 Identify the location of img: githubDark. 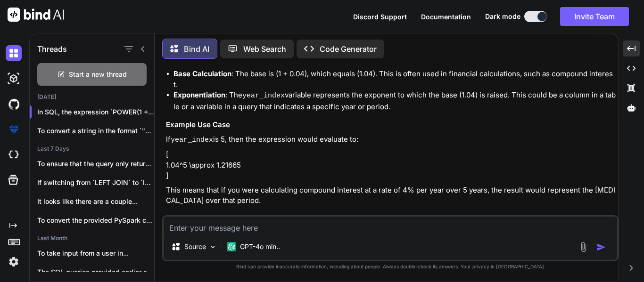
(14, 104).